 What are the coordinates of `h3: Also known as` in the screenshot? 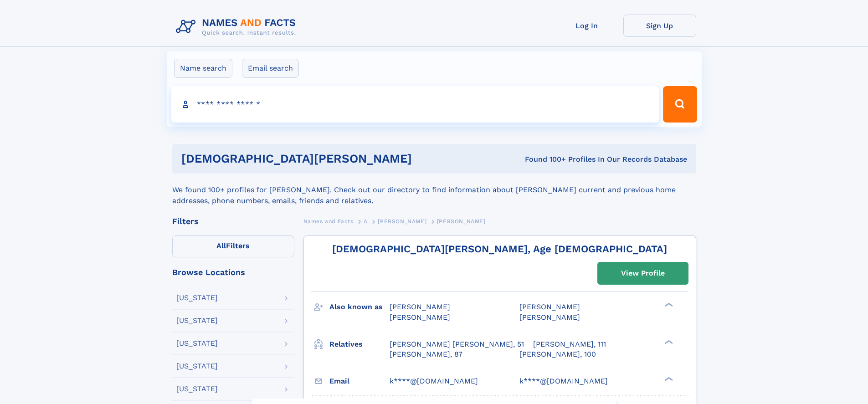 It's located at (359, 307).